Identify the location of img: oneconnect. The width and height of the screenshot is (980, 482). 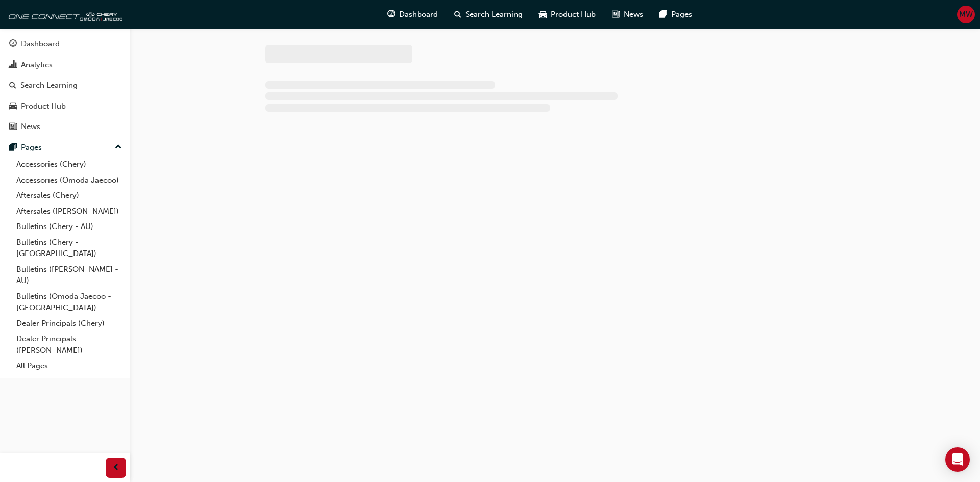
(64, 14).